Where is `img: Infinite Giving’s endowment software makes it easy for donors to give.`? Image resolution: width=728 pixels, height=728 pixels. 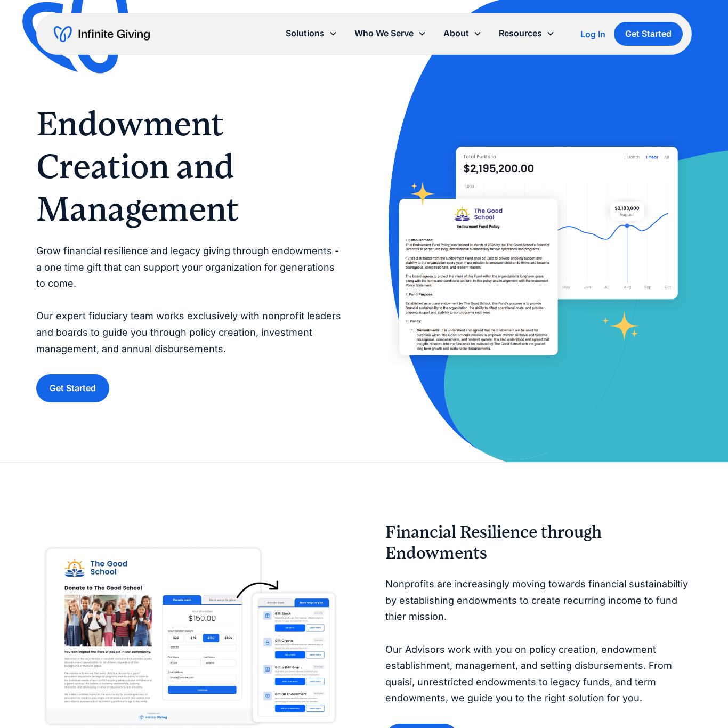
img: Infinite Giving’s endowment software makes it easy for donors to give. is located at coordinates (538, 253).